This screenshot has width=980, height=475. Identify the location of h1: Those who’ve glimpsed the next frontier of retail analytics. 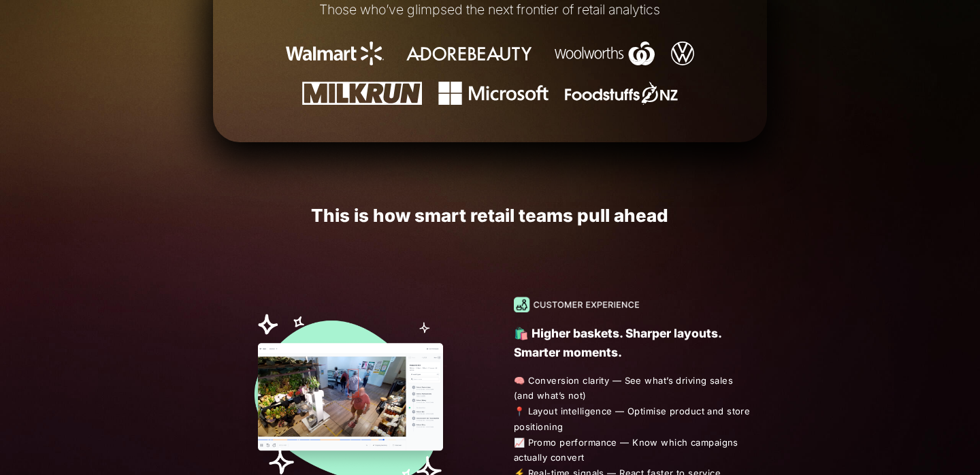
(490, 10).